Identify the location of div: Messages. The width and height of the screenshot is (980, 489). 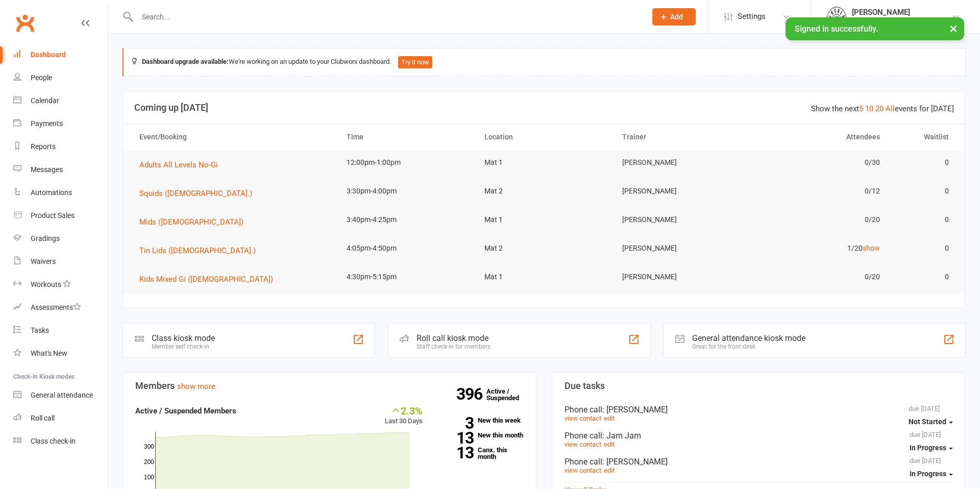
(46, 169).